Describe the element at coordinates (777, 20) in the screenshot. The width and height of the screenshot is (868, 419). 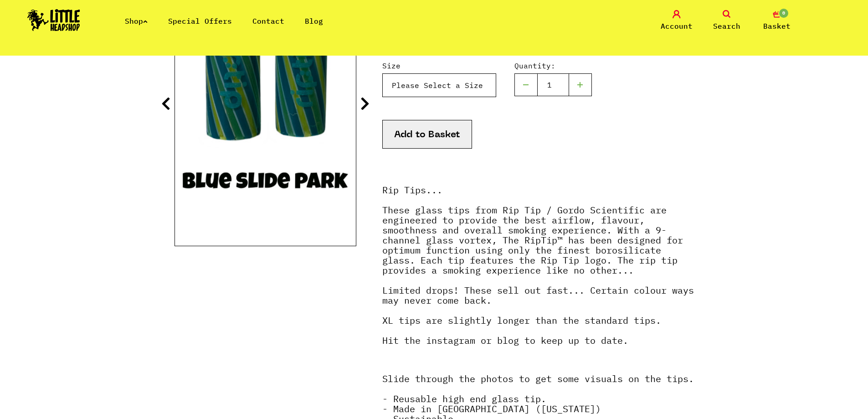
I see `a: 0 Basket` at that location.